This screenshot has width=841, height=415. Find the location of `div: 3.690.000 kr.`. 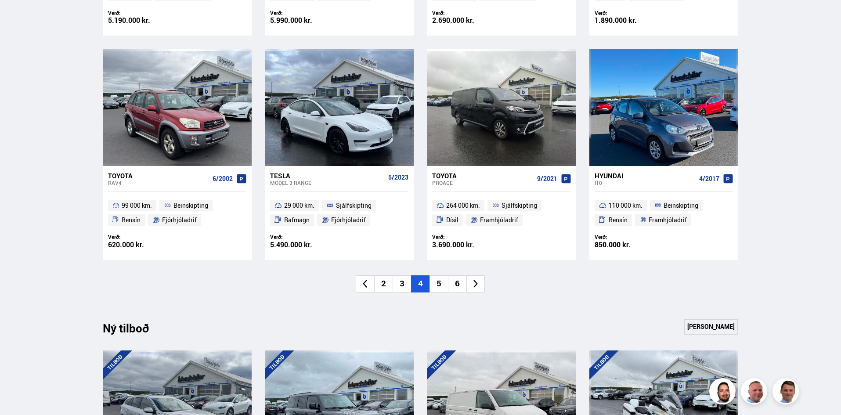

div: 3.690.000 kr. is located at coordinates (467, 245).